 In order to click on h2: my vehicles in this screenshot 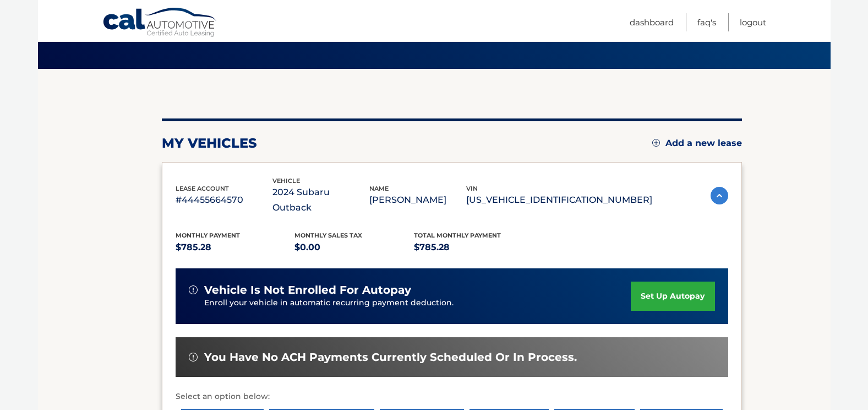, I will do `click(209, 143)`.